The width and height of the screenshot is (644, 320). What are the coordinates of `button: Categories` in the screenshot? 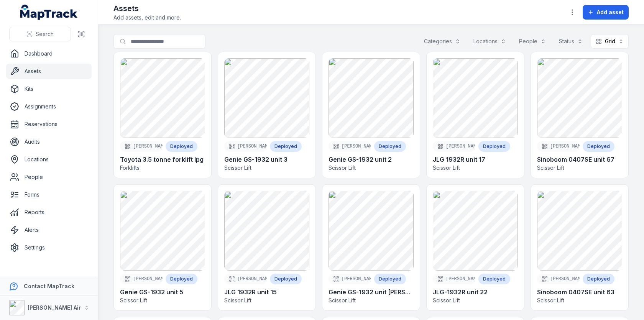 It's located at (442, 41).